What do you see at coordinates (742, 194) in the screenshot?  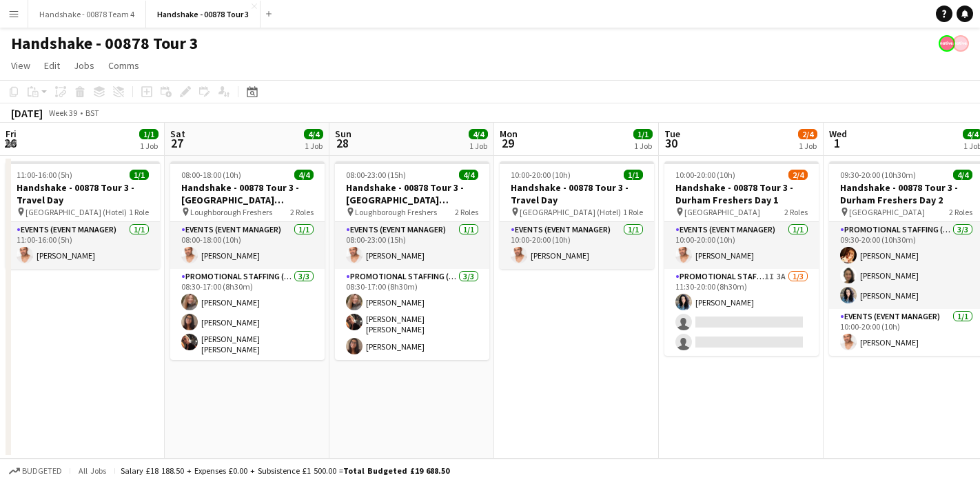 I see `h3: Handshake - 00878 Tour 3 - Durham Freshers Day 1` at bounding box center [742, 194].